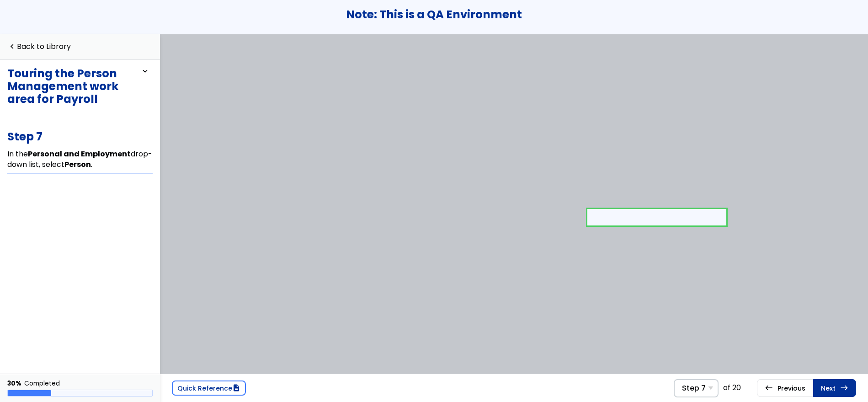 The width and height of the screenshot is (868, 402). What do you see at coordinates (39, 47) in the screenshot?
I see `a: navigate_beforeBack to Library` at bounding box center [39, 47].